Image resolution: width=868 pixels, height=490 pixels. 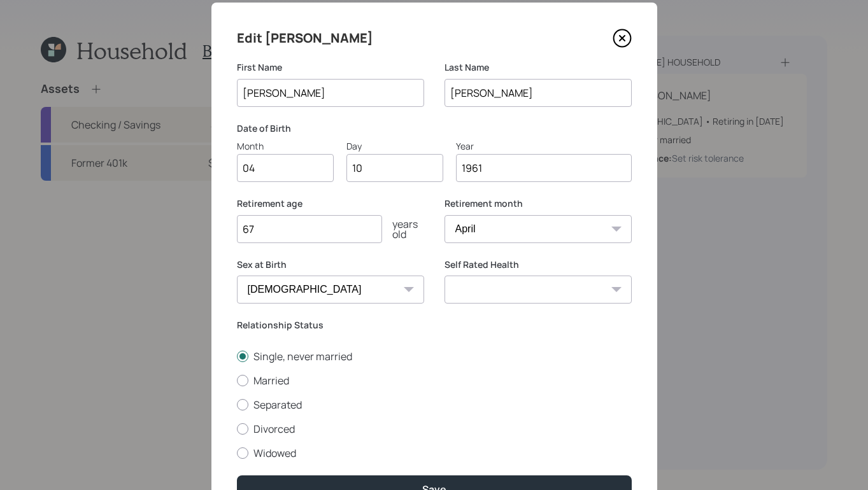 I want to click on div: Year, so click(x=544, y=146).